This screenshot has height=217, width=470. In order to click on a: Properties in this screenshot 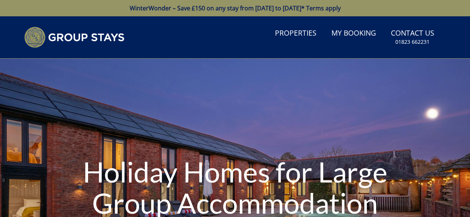, I will do `click(296, 33)`.